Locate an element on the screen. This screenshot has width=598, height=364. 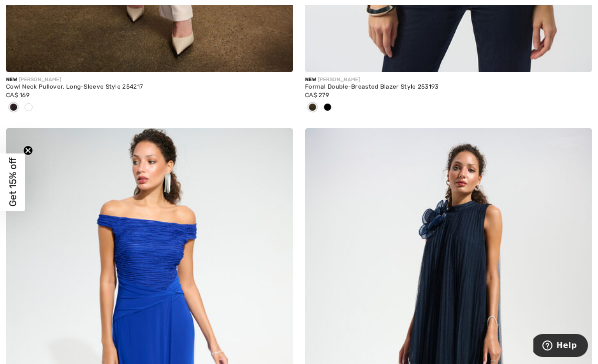
div: Khaki is located at coordinates (313, 108).